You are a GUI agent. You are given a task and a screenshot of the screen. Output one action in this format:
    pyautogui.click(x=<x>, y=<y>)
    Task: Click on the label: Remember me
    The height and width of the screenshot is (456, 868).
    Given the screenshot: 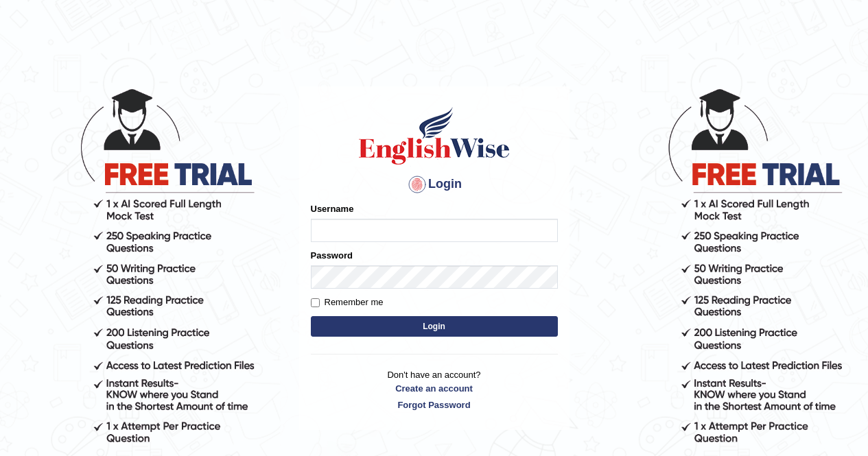 What is the action you would take?
    pyautogui.click(x=347, y=303)
    